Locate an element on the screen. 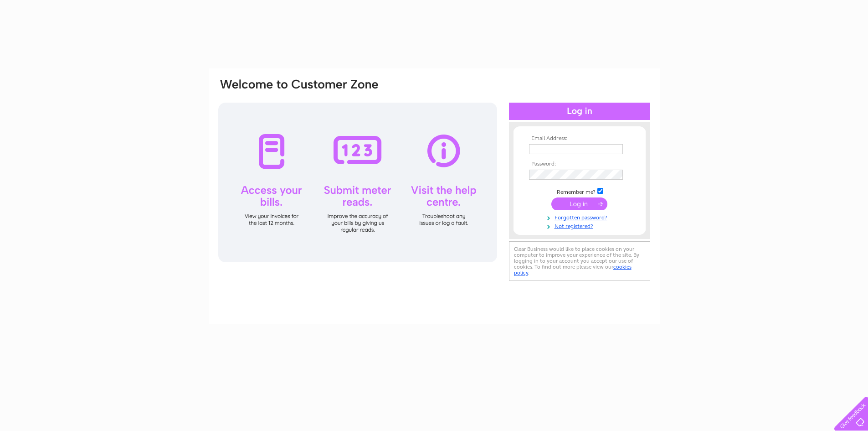  a: Forgotten password? is located at coordinates (581, 216).